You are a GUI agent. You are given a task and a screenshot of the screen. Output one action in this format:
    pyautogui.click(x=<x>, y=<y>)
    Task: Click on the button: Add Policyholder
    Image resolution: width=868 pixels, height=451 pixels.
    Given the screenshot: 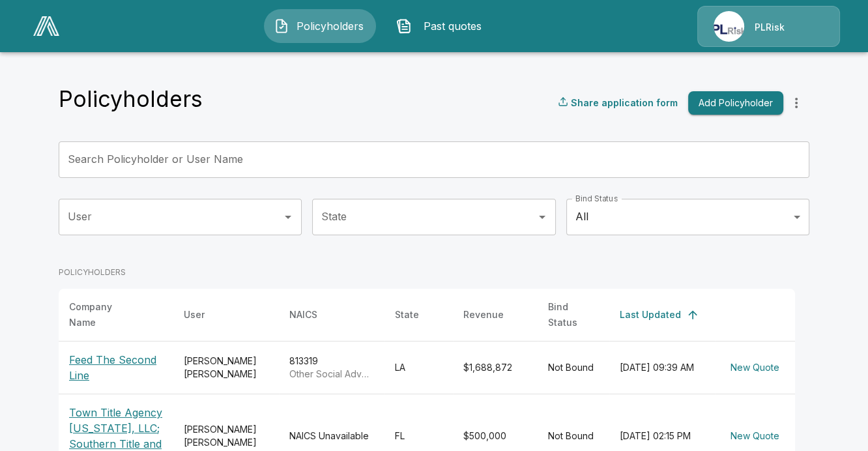 What is the action you would take?
    pyautogui.click(x=736, y=103)
    